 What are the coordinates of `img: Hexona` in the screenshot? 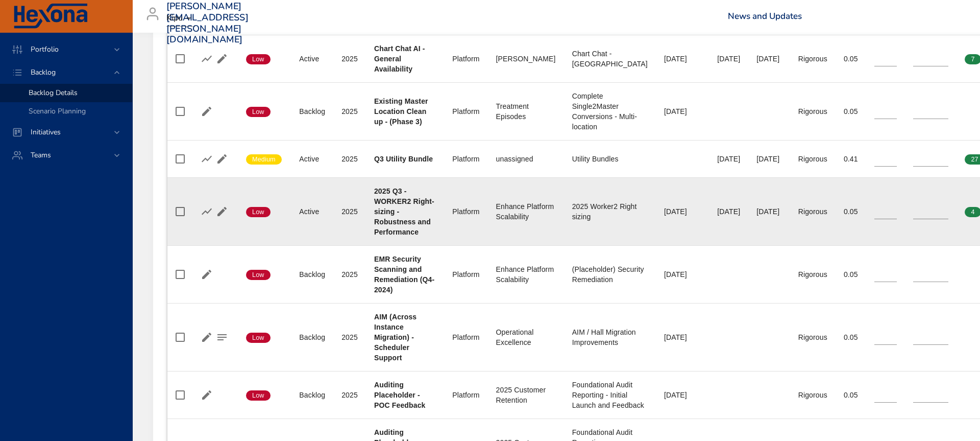 It's located at (51, 16).